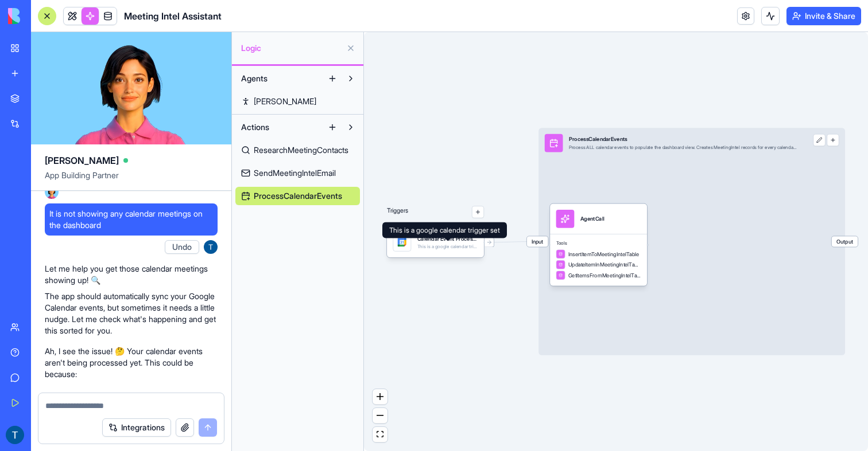 The width and height of the screenshot is (868, 451). Describe the element at coordinates (380, 397) in the screenshot. I see `button: zoom in` at that location.